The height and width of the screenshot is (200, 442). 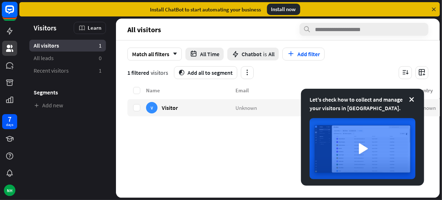 What do you see at coordinates (152, 108) in the screenshot?
I see `div: V` at bounding box center [152, 108].